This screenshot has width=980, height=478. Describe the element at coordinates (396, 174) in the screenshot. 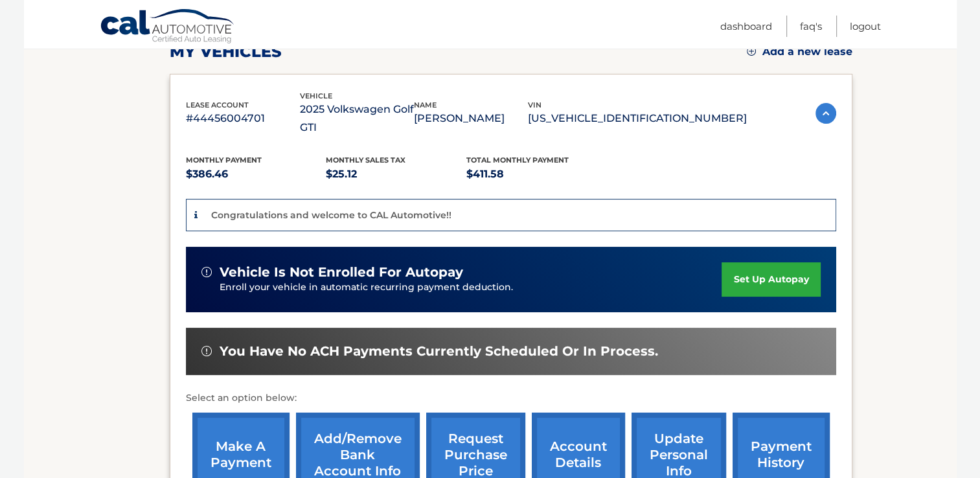

I see `p: $25.12` at that location.